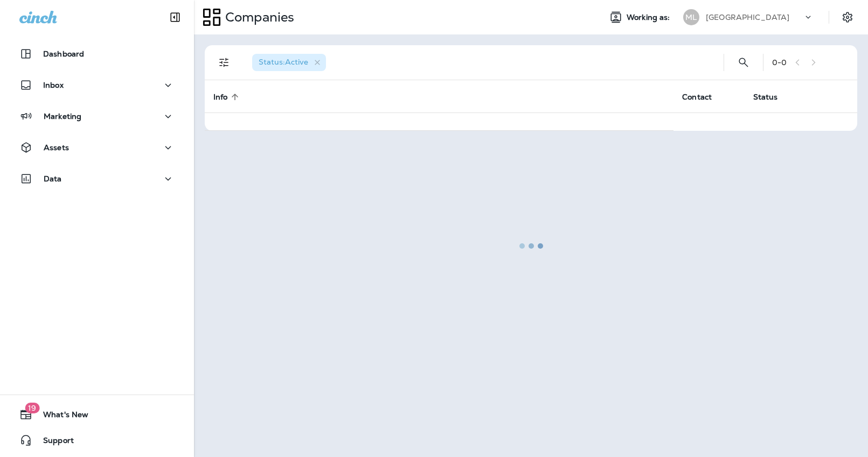 The height and width of the screenshot is (457, 868). I want to click on button: Collapse Sidebar, so click(175, 17).